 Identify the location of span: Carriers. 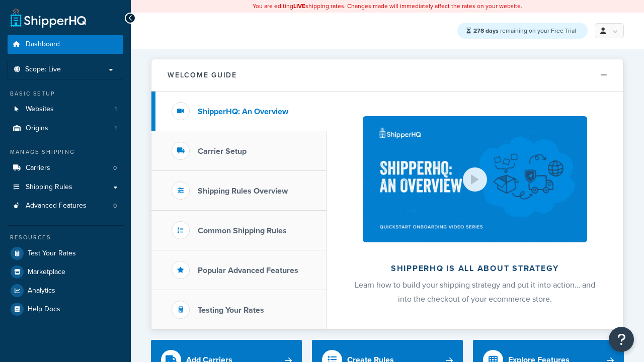
(38, 168).